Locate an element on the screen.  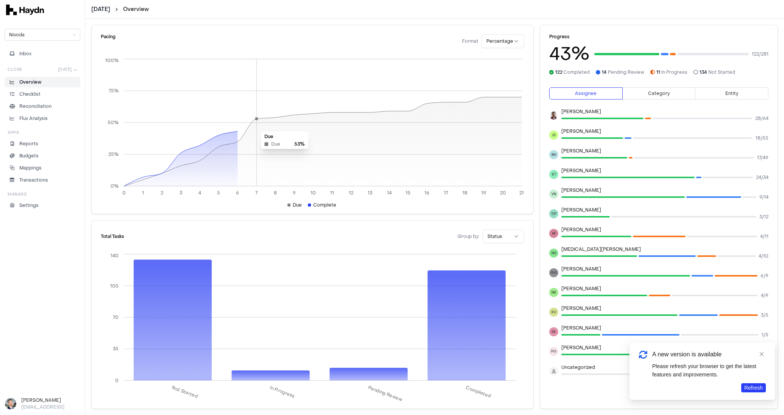
span: close is located at coordinates (761, 354).